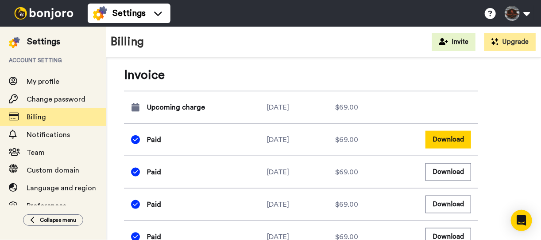 Image resolution: width=541 pixels, height=240 pixels. I want to click on button: Invite, so click(454, 42).